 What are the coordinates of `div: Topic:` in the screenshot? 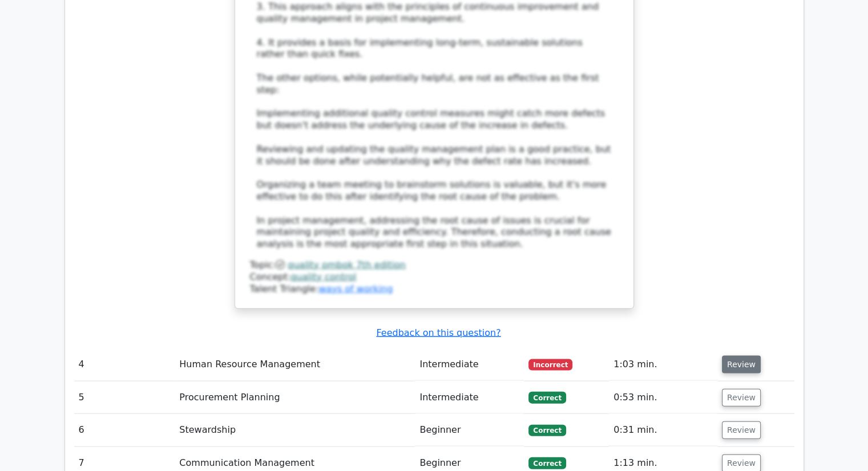 It's located at (434, 265).